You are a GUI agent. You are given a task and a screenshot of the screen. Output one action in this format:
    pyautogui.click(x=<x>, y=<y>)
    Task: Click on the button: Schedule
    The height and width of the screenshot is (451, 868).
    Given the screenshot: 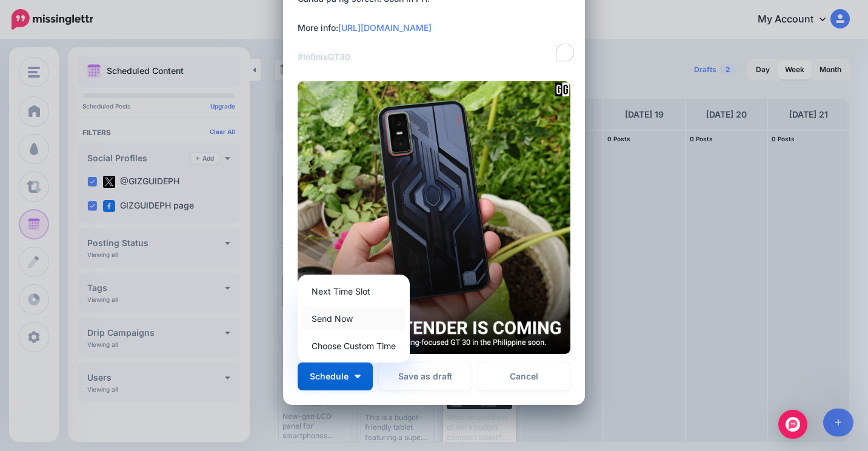 What is the action you would take?
    pyautogui.click(x=335, y=377)
    